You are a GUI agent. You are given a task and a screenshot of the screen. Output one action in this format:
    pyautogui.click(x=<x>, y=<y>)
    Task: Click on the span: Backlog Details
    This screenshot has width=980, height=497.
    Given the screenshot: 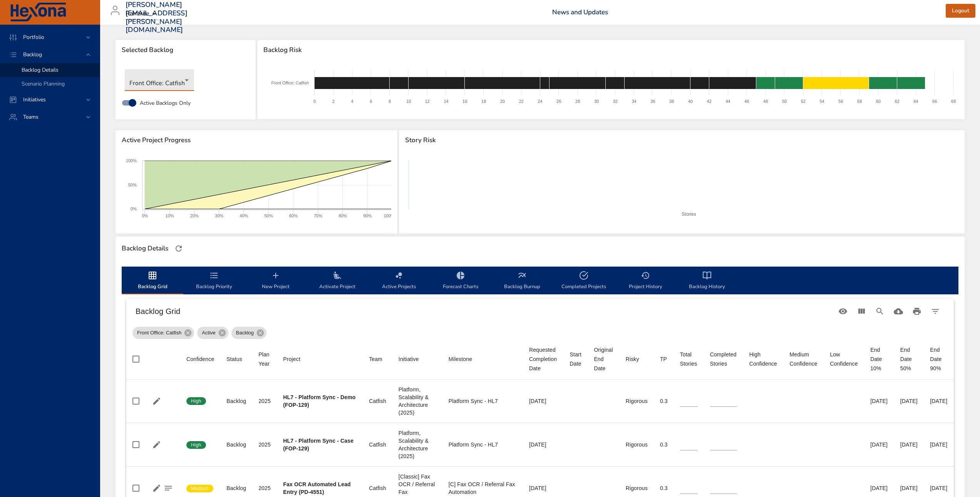 What is the action you would take?
    pyautogui.click(x=40, y=70)
    